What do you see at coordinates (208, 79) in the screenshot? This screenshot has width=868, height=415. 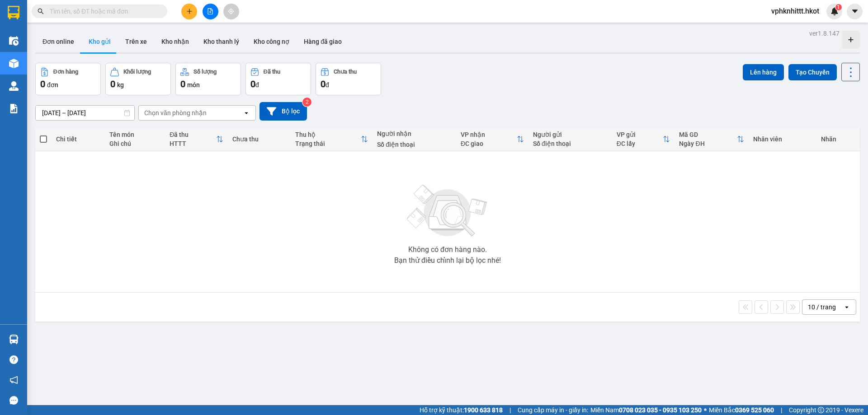 I see `button: Số lượng0món` at bounding box center [208, 79].